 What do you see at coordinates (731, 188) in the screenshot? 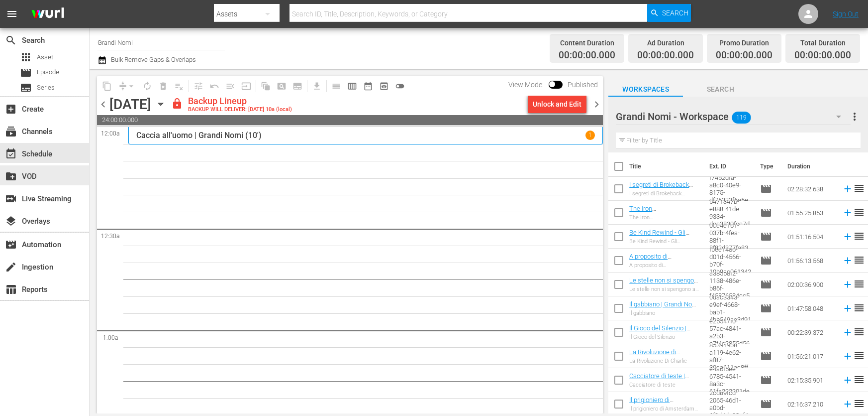
I see `td: f7452dfa-a8c0-40e9-8175-df75323f6a5e` at bounding box center [731, 188].